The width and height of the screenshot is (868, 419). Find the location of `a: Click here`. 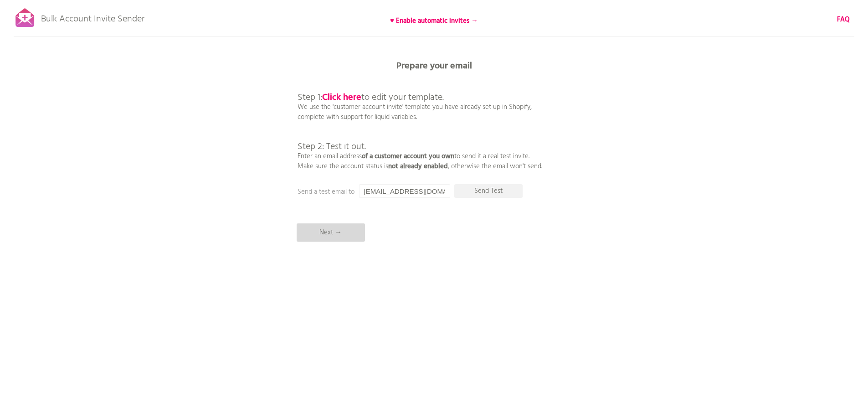

a: Click here is located at coordinates (342, 97).